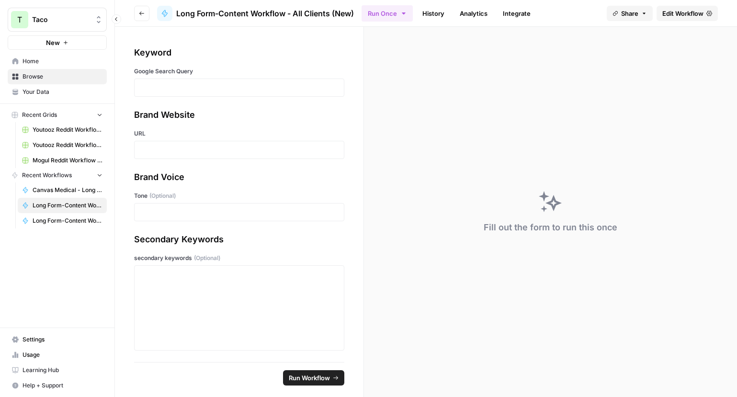 The height and width of the screenshot is (397, 737). Describe the element at coordinates (62, 92) in the screenshot. I see `span: Your Data` at that location.